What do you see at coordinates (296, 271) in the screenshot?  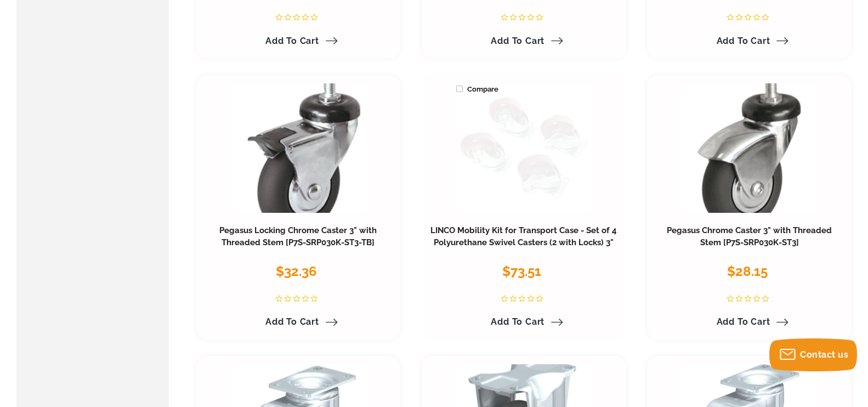 I see `span: $32.36` at bounding box center [296, 271].